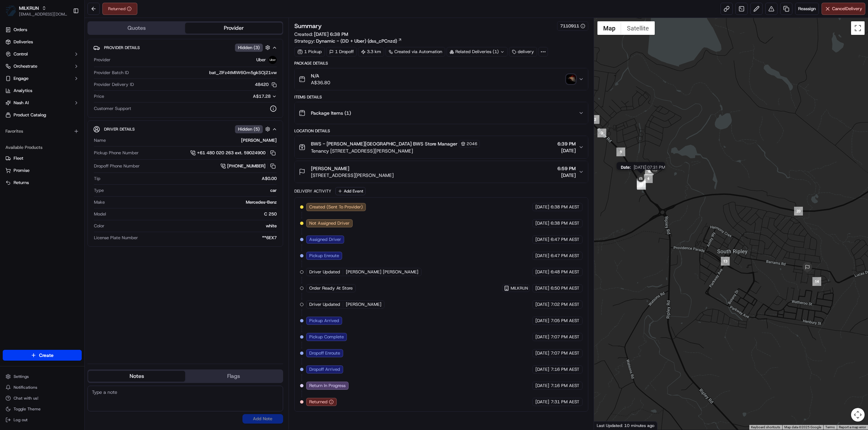 The image size is (868, 430). What do you see at coordinates (321, 76) in the screenshot?
I see `span: N/A` at bounding box center [321, 76].